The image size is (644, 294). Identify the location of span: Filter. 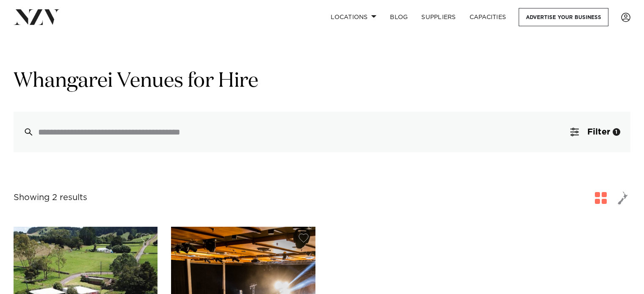
(599, 132).